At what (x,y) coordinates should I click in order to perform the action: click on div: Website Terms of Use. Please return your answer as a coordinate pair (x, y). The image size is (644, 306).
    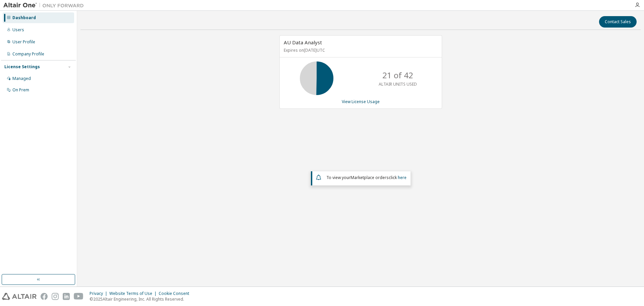
    Looking at the image, I should click on (134, 293).